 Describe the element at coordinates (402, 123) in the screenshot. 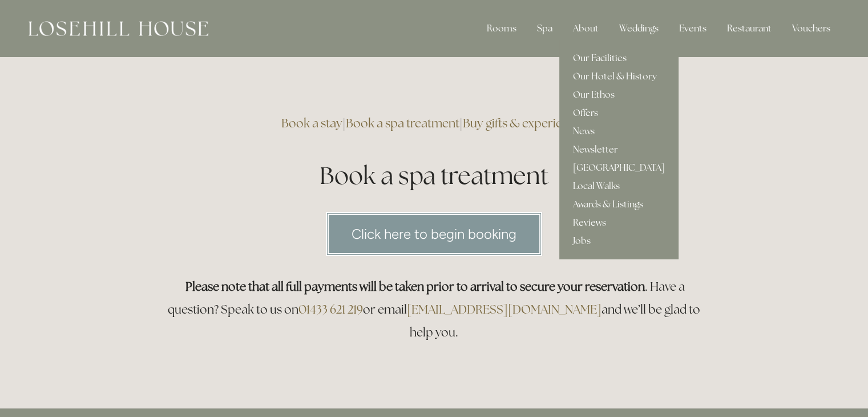

I see `a: Book a spa treatment` at that location.